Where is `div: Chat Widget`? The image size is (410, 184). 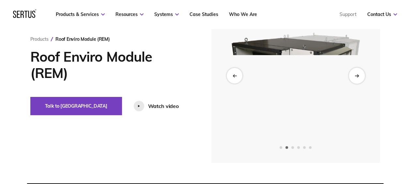
div: Chat Widget is located at coordinates (393, 168).